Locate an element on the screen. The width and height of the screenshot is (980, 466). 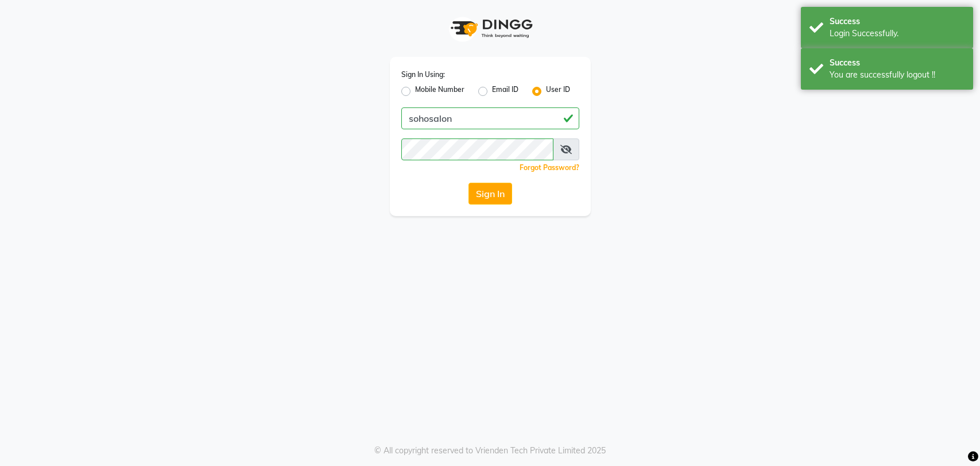
label: User ID is located at coordinates (558, 91).